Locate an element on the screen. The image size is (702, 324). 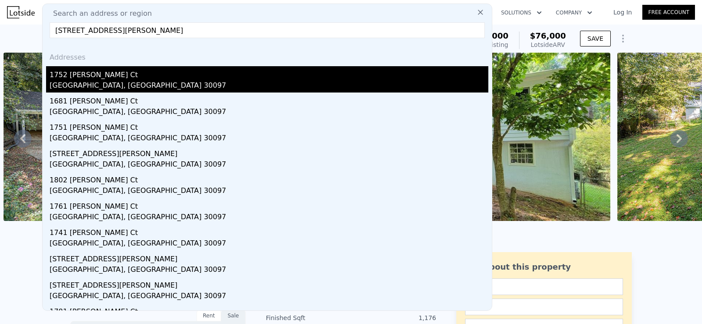
div: Rent is located at coordinates (209, 316).